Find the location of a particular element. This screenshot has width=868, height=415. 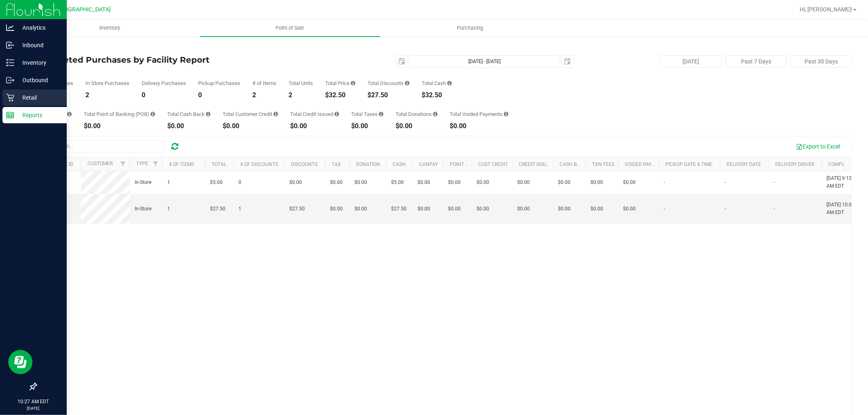

p: 10:27 AM EDT is located at coordinates (33, 401).